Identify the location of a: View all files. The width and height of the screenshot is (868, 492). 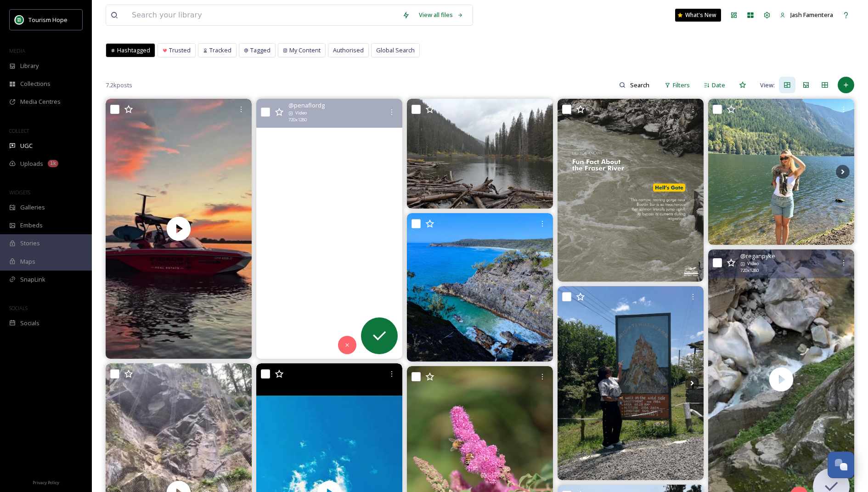
(441, 15).